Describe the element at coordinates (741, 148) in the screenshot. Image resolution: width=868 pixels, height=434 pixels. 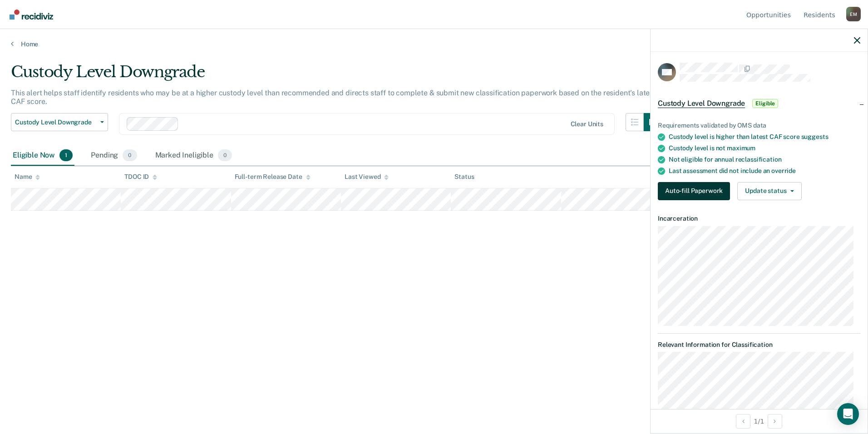
I see `span: maximum` at that location.